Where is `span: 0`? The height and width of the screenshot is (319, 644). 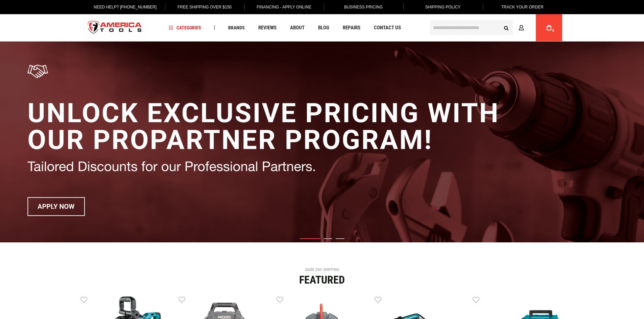
span: 0 is located at coordinates (554, 30).